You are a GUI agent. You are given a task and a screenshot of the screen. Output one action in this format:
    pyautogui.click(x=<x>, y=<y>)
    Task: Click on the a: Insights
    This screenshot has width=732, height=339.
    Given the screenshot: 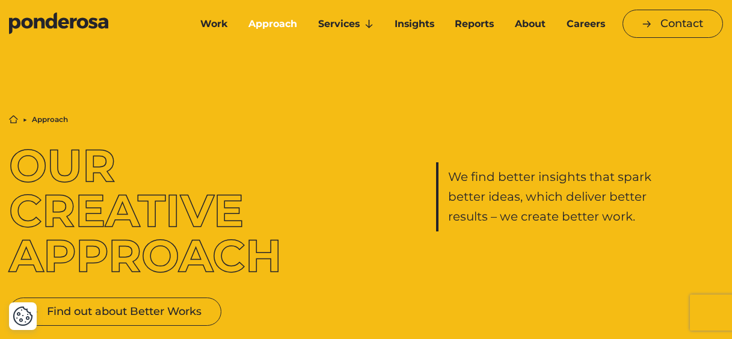 What is the action you would take?
    pyautogui.click(x=414, y=24)
    